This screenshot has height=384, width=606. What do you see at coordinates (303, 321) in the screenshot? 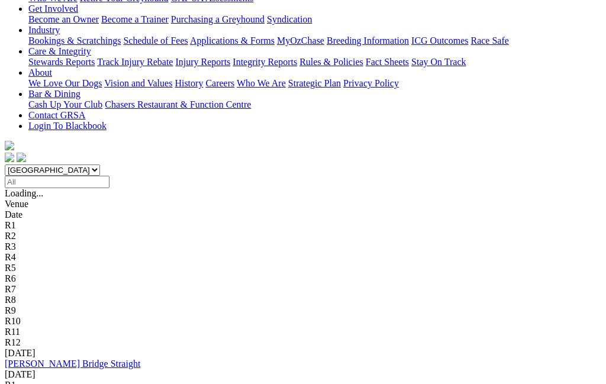
I see `div: R10` at bounding box center [303, 321].